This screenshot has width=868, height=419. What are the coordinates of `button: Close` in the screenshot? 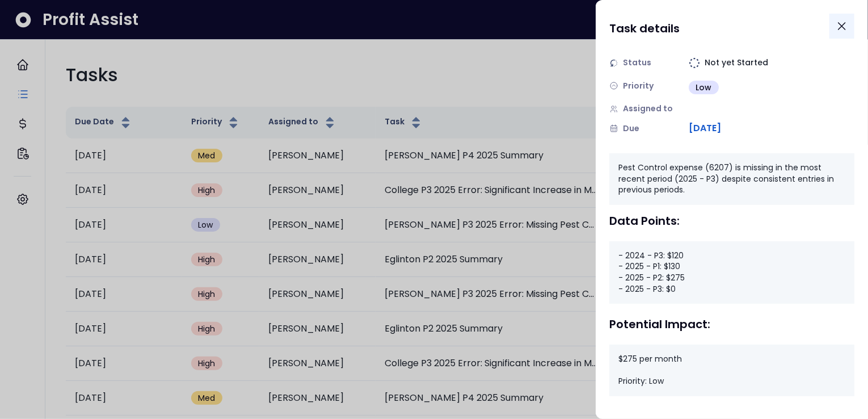 It's located at (842, 26).